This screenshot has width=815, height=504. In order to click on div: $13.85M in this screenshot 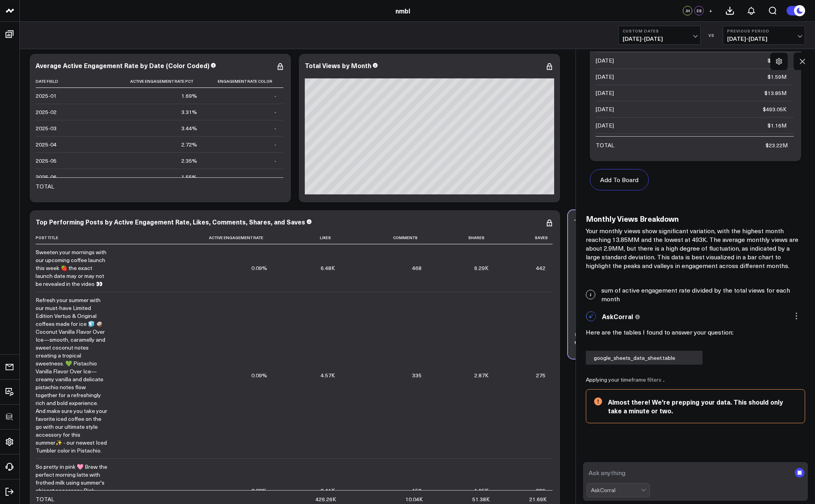, I will do `click(775, 93)`.